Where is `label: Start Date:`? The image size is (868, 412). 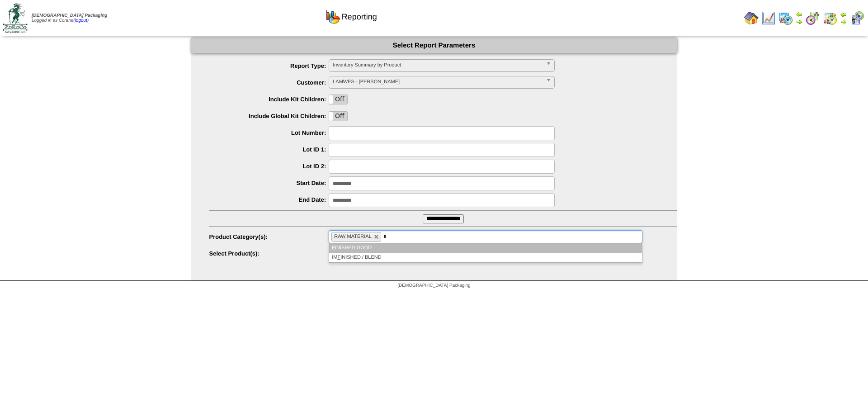
label: Start Date: is located at coordinates (269, 183).